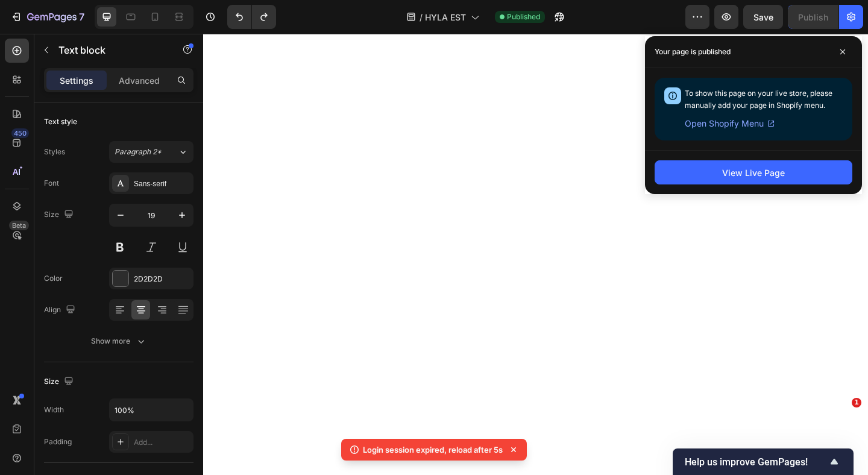 The image size is (868, 475). I want to click on div: 450, so click(20, 134).